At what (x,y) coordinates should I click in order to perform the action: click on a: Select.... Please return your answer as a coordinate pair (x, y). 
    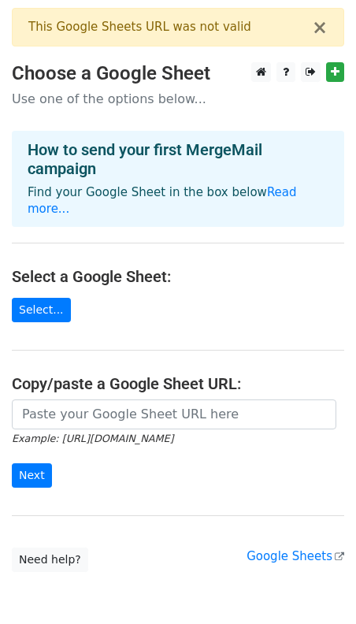
    Looking at the image, I should click on (41, 310).